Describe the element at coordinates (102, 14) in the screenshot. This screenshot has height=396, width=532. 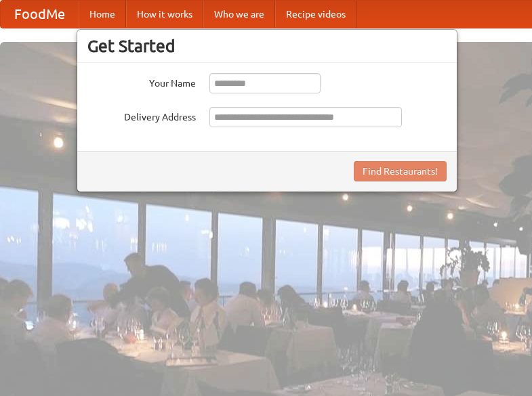
I see `a: Home` at that location.